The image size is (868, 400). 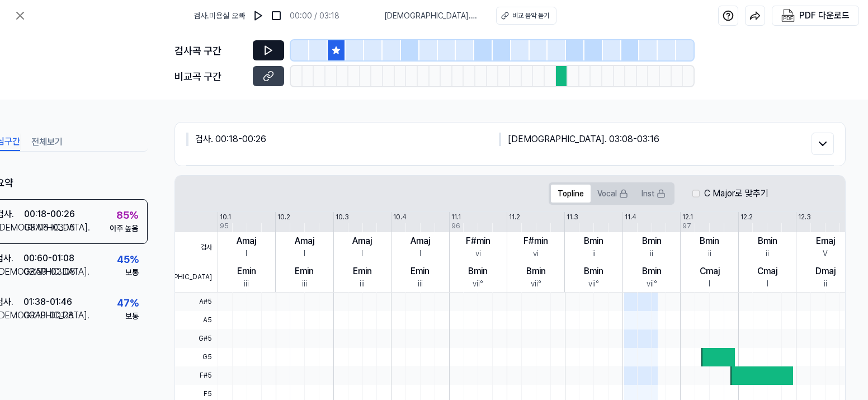 What do you see at coordinates (634, 139) in the screenshot?
I see `span: 03:08 - 03:16` at bounding box center [634, 139].